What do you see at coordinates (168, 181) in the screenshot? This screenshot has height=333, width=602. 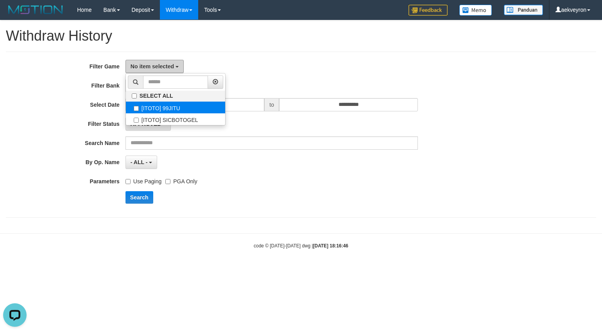 I see `input: PGA Only` at bounding box center [168, 181].